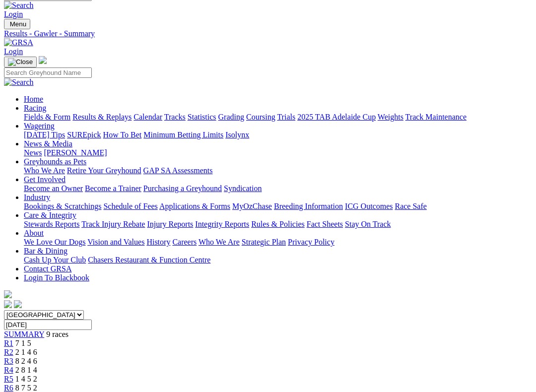  What do you see at coordinates (368, 224) in the screenshot?
I see `a: Stay On Track` at bounding box center [368, 224].